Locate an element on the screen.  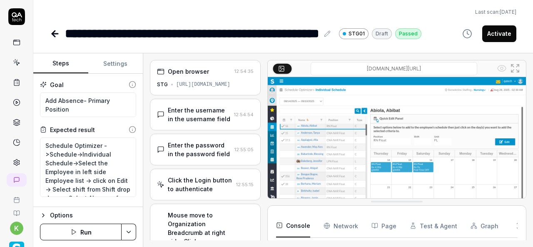
div: Enter the username in the username field is located at coordinates (199, 114).